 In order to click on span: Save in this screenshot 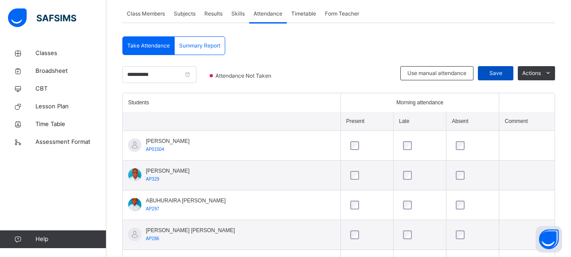, I will do `click(495, 73)`.